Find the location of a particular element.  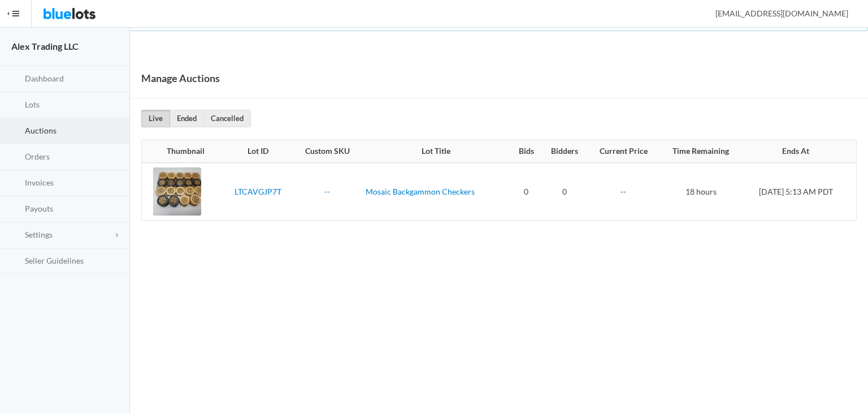

a: Live is located at coordinates (155, 118).